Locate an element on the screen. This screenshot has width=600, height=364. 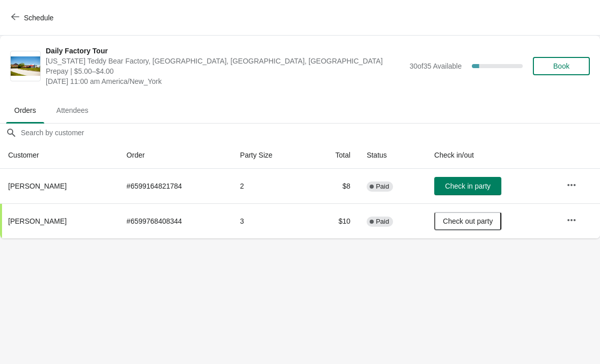
span: Daily Factory Tour is located at coordinates (225, 51).